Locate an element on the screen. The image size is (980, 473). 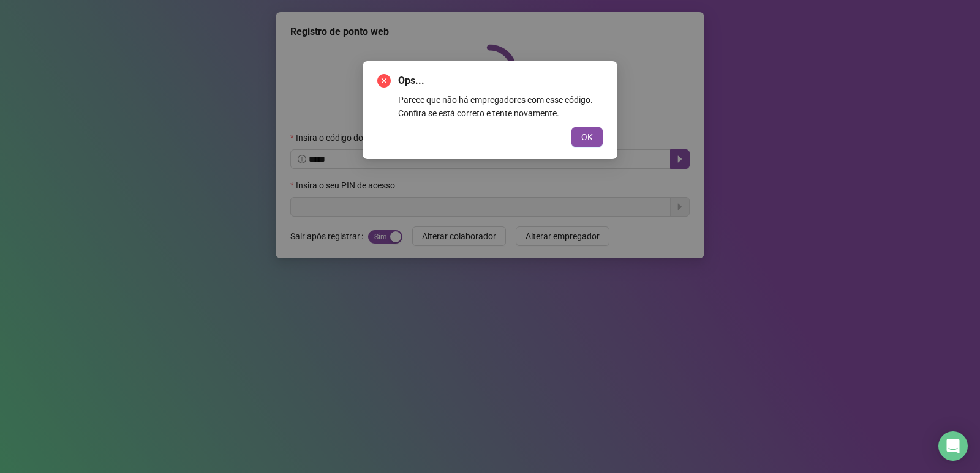
span: Ops... is located at coordinates (500, 81).